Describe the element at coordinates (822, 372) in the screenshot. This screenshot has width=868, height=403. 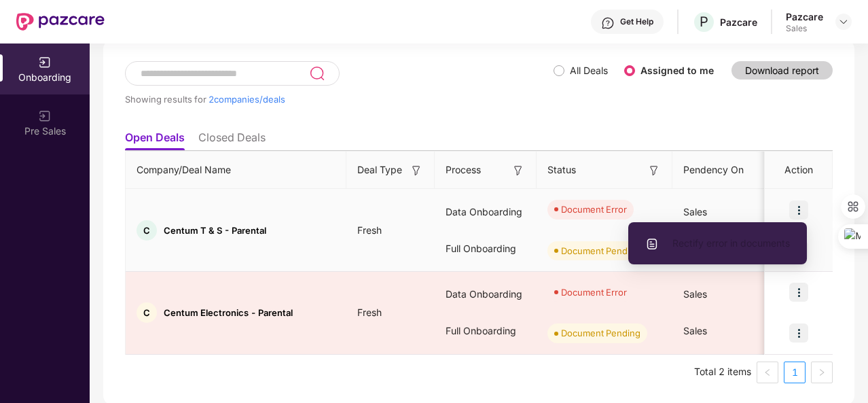
I see `button: right` at that location.